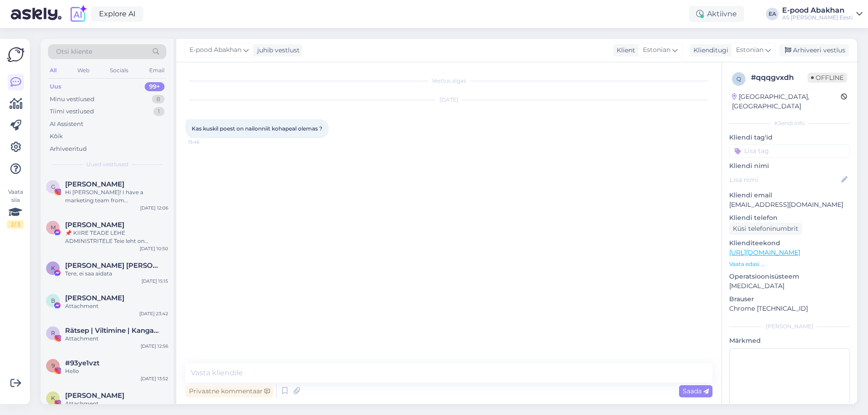 The width and height of the screenshot is (868, 415). Describe the element at coordinates (56, 87) in the screenshot. I see `div: Uus` at that location.